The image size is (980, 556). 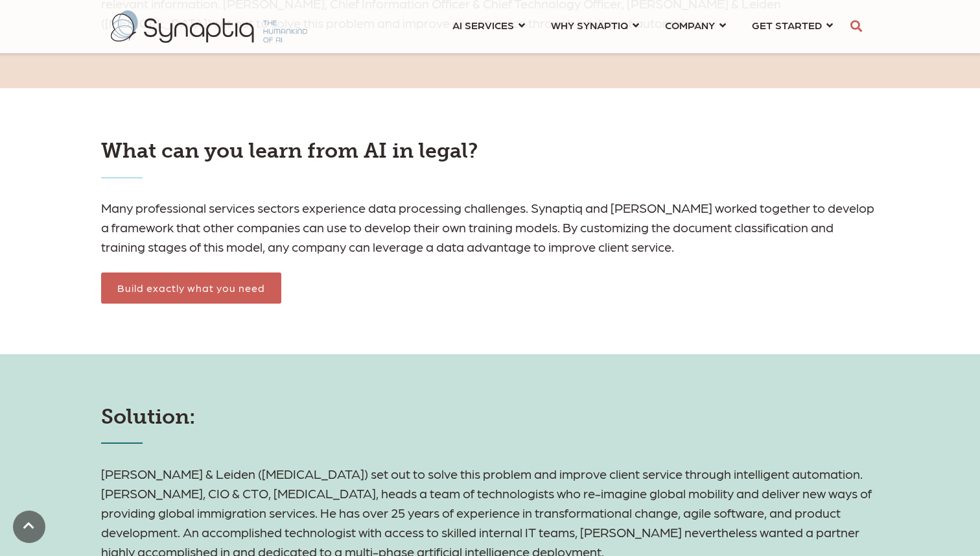 What do you see at coordinates (589, 25) in the screenshot?
I see `span: WHY SYNAPTIQ` at bounding box center [589, 25].